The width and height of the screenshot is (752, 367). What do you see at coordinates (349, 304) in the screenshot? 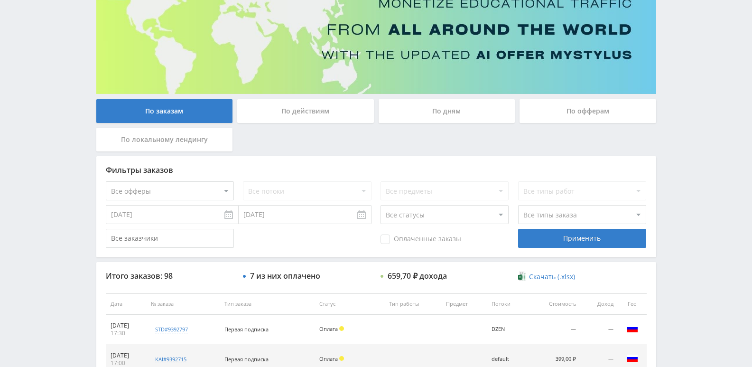
I see `th: Статус` at bounding box center [349, 304].